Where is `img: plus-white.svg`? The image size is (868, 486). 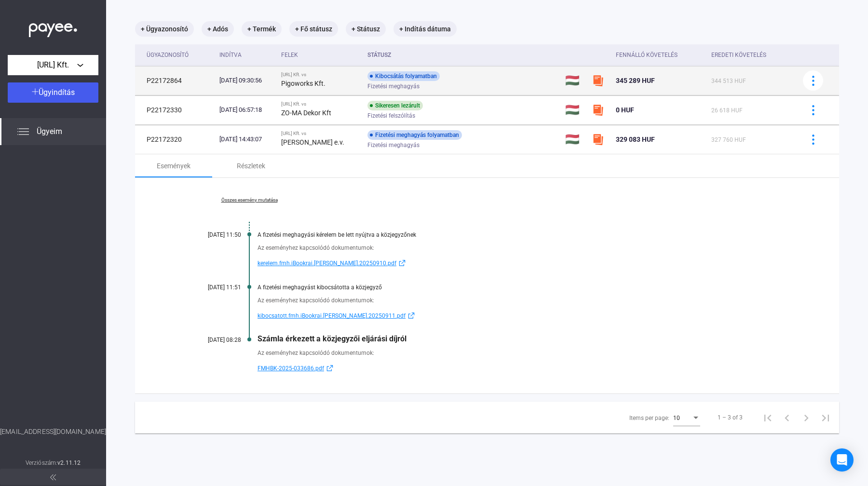 img: plus-white.svg is located at coordinates (35, 92).